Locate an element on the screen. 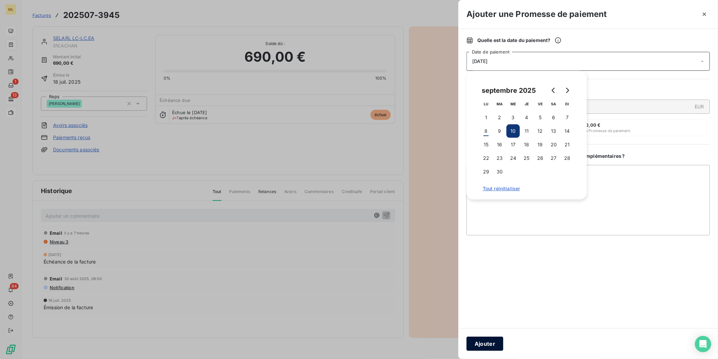  button: 18 is located at coordinates (527, 144).